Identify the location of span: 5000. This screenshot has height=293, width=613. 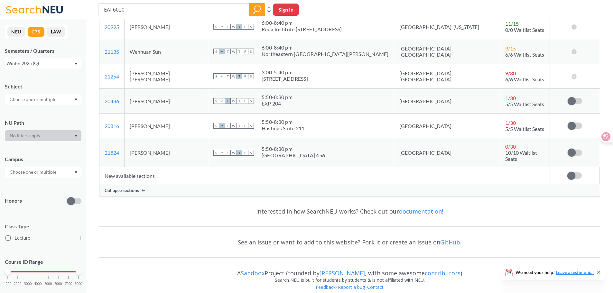
(48, 284).